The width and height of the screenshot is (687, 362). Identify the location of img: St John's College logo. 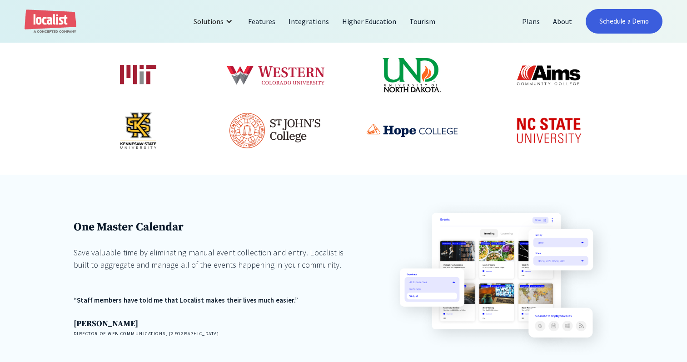
(275, 131).